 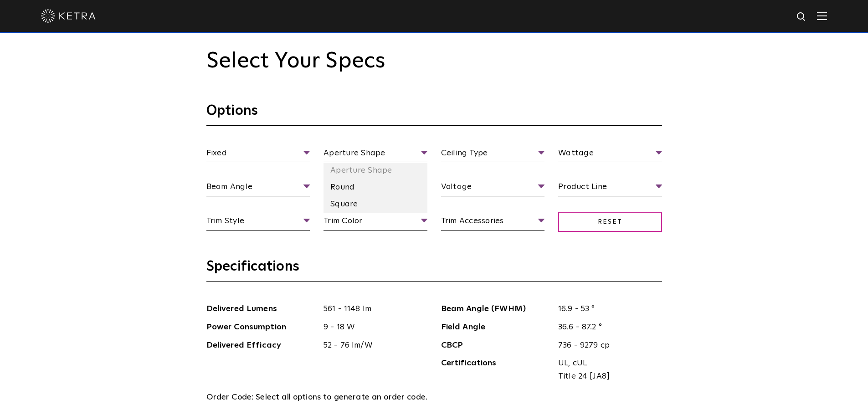 I want to click on span: Wattage, so click(x=610, y=154).